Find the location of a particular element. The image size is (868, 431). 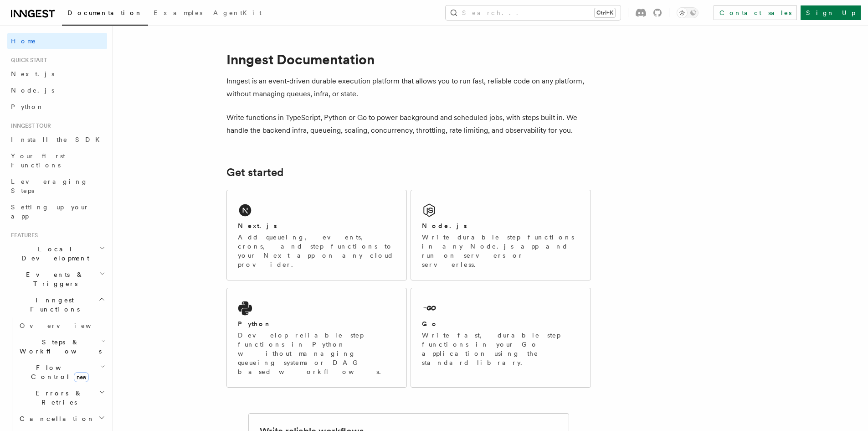

button: Events & Triggers is located at coordinates (57, 279).